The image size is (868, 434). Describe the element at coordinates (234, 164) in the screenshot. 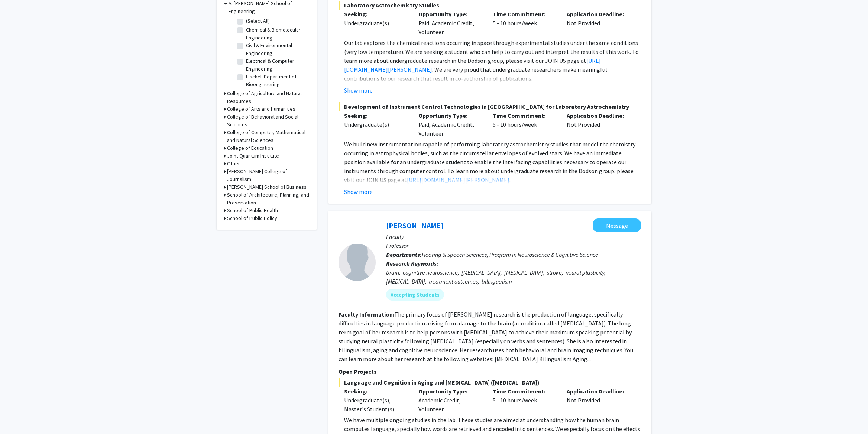

I see `h3: Other` at that location.